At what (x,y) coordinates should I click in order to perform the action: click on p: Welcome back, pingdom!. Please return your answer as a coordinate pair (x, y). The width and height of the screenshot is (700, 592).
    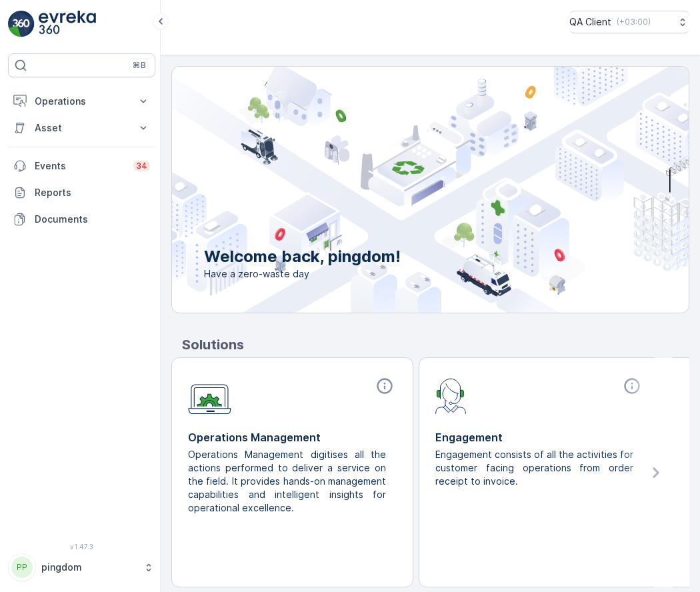
    Looking at the image, I should click on (302, 256).